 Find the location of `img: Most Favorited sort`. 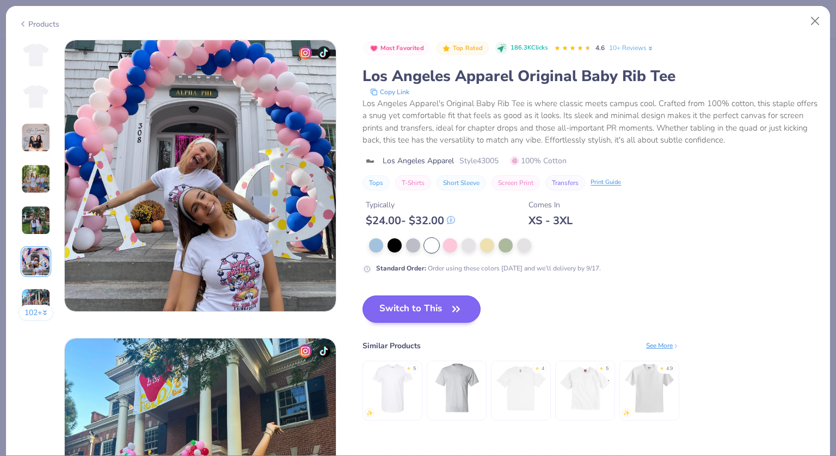

img: Most Favorited sort is located at coordinates (374, 48).